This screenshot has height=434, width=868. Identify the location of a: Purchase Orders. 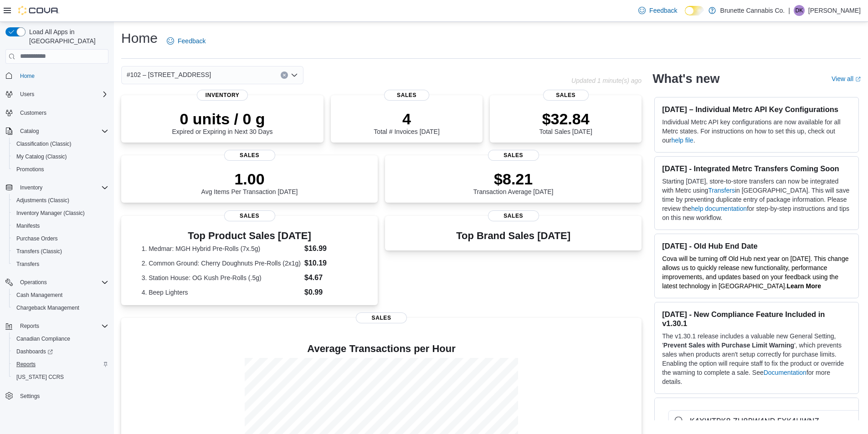
(37, 239).